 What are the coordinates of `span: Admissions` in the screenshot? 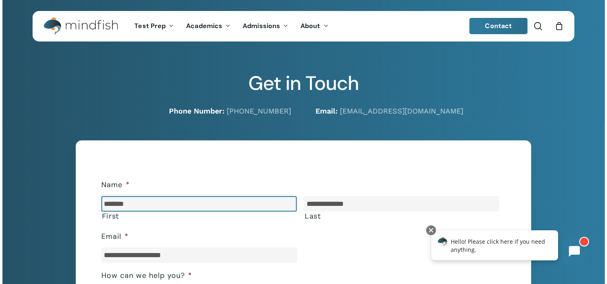 It's located at (261, 26).